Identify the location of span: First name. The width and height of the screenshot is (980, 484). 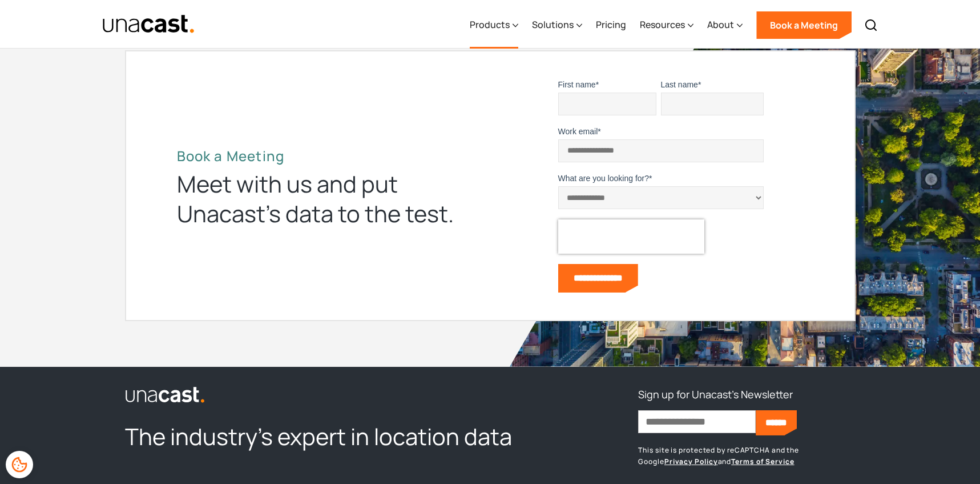
(577, 84).